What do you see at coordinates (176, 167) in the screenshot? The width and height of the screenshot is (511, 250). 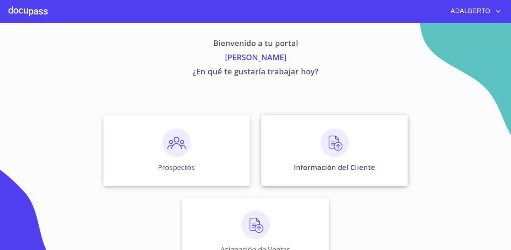 I see `p: Prospectos` at bounding box center [176, 167].